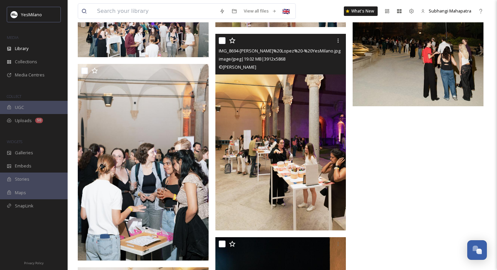  Describe the element at coordinates (26, 61) in the screenshot. I see `span: Collections` at that location.